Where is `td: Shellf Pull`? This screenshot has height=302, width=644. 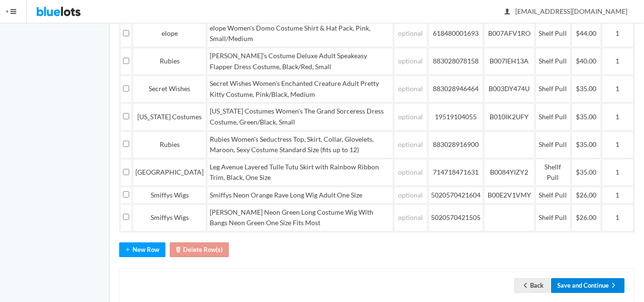 td: Shellf Pull is located at coordinates (553, 172).